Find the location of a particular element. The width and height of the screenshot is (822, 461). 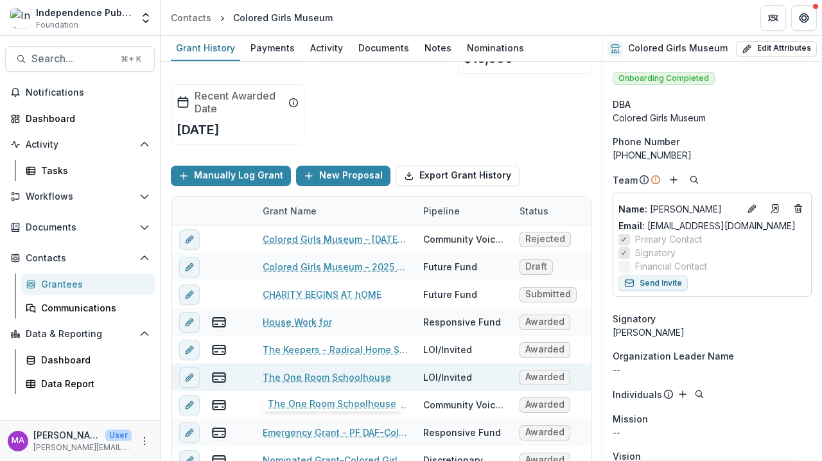

button: Get Help is located at coordinates (804, 18).